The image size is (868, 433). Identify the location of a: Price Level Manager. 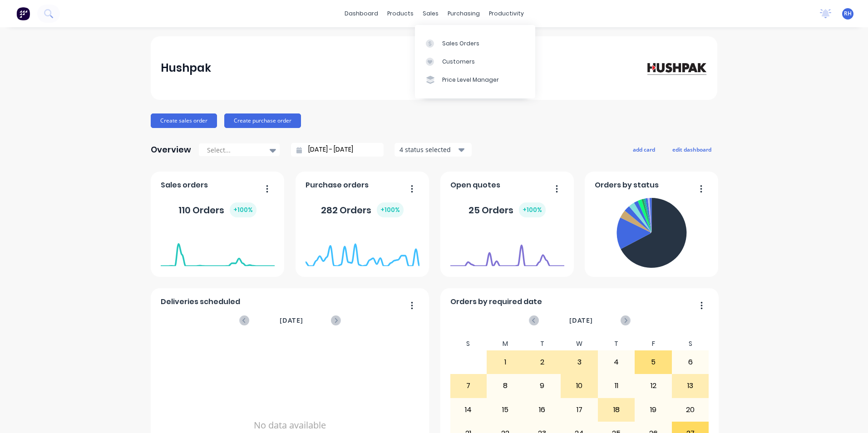
(475, 80).